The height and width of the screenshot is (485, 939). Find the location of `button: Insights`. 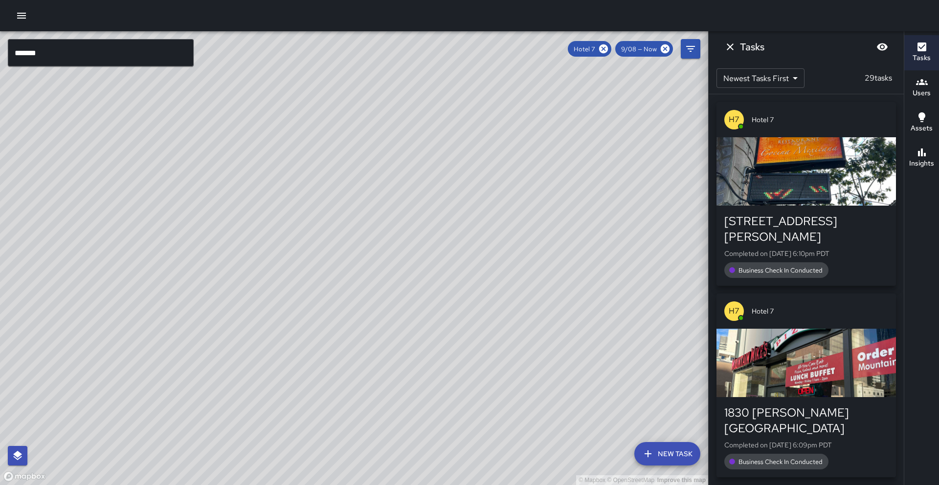

button: Insights is located at coordinates (921, 158).